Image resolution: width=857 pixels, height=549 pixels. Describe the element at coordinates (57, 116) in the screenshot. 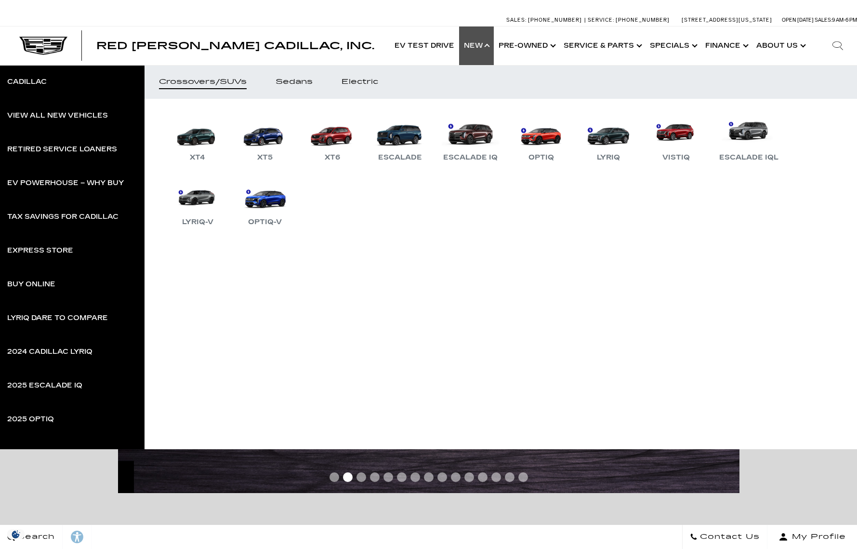

I see `div: View All New Vehicles` at that location.